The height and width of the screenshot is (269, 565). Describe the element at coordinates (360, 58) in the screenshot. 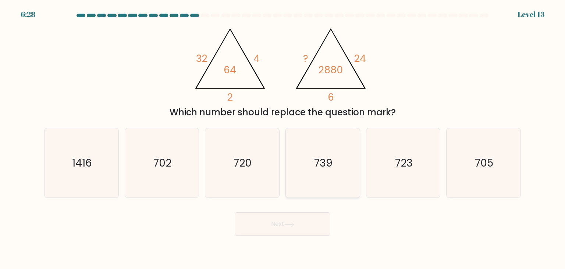

I see `tspan: 24` at that location.